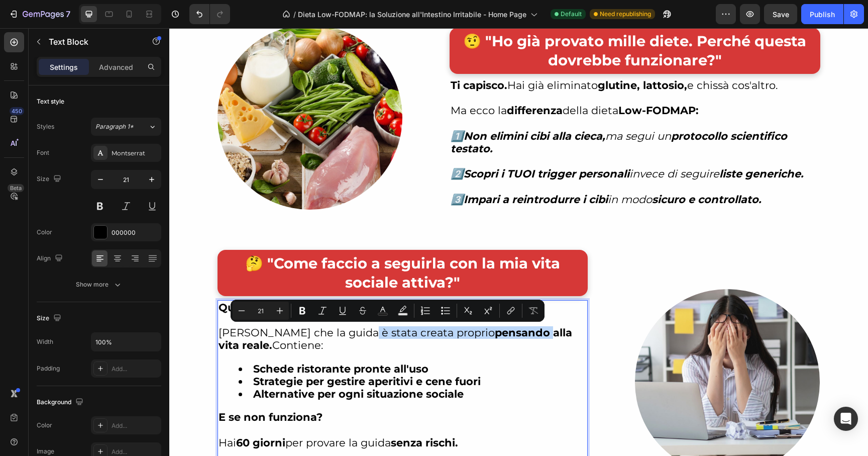 The height and width of the screenshot is (456, 868). What do you see at coordinates (412, 14) in the screenshot?
I see `span: Dieta Low-FODMAP: la Soluzione all'Intestino Irritabile - Home Page` at bounding box center [412, 14].